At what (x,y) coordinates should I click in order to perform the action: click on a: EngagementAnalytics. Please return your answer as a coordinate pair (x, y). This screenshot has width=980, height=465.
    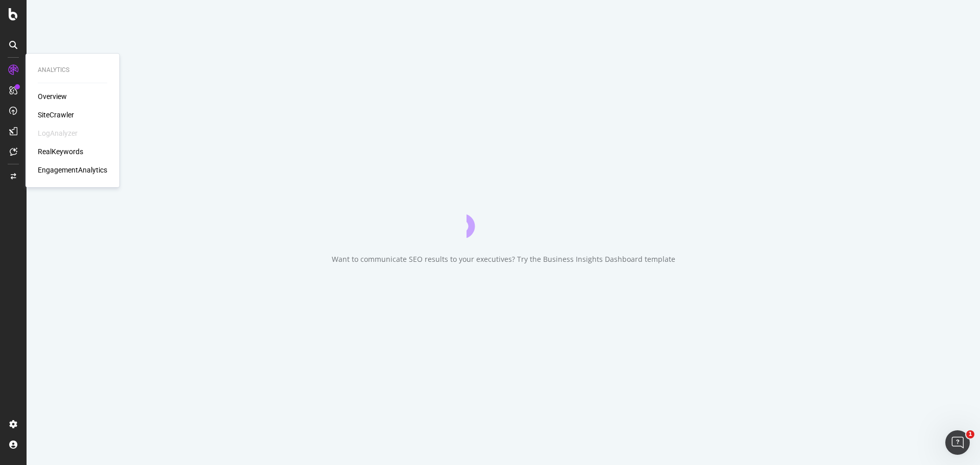
    Looking at the image, I should click on (73, 170).